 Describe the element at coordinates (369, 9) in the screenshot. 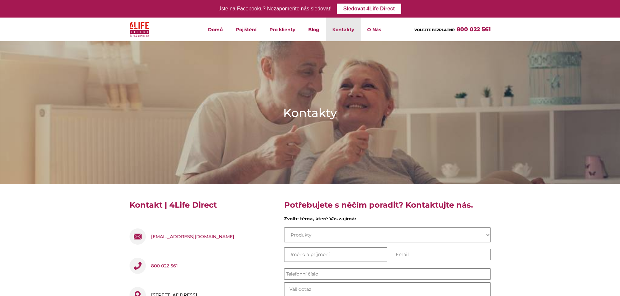

I see `a: Sledovat 4Life Direct` at that location.